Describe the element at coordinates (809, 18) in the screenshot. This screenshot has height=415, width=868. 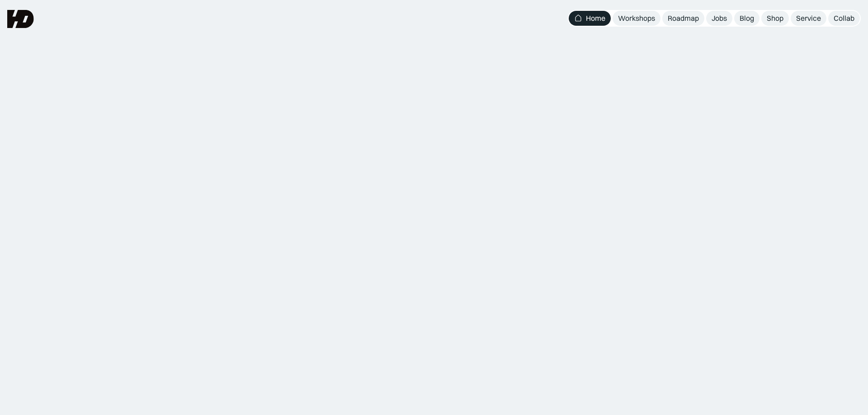
I see `a: Service` at that location.